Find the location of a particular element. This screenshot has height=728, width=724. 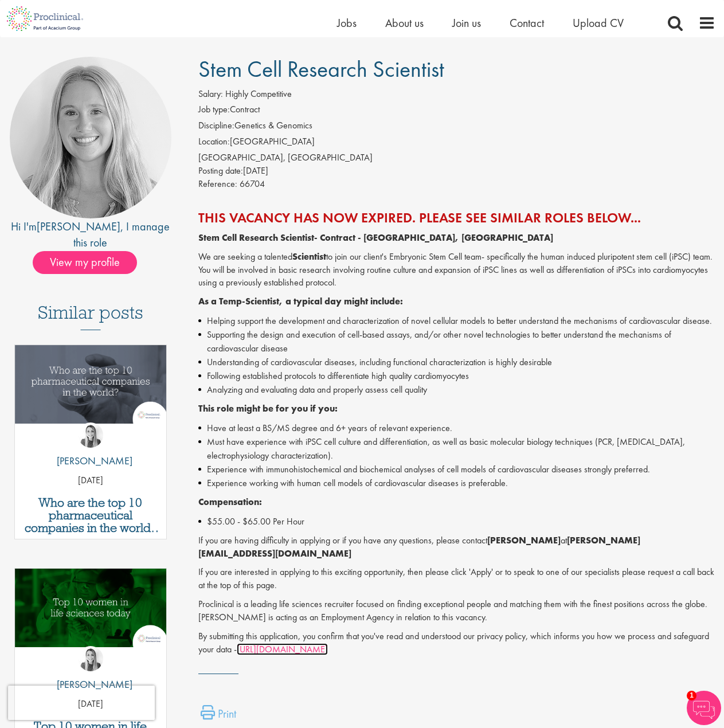

strong: Scientist is located at coordinates (309, 256).